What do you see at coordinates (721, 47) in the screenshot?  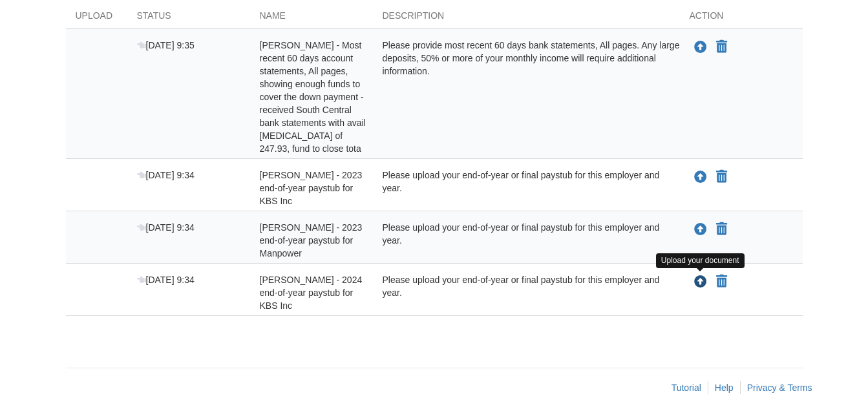 I see `button: Declare Delores Barlow - Most recent 60 days account statements, All pages, showing enough funds ...` at bounding box center [721, 47].